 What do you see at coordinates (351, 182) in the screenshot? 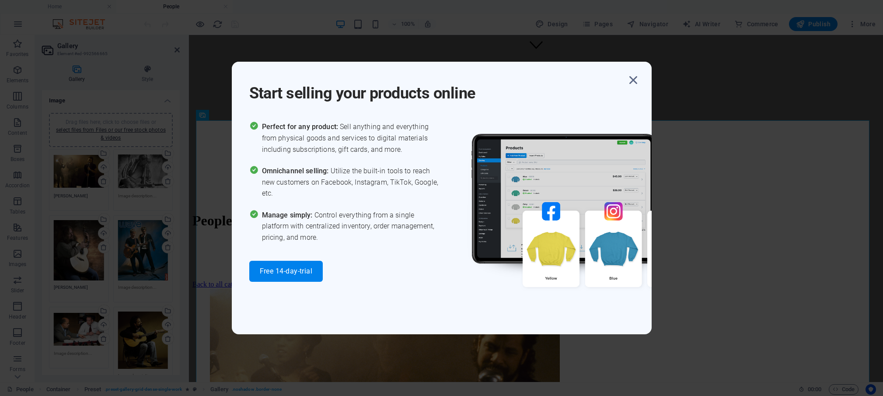
I see `span: Utilize the built-in tools to reach new customers on Facebook, Instagram, TikTok, Google, etc.` at bounding box center [351, 182].